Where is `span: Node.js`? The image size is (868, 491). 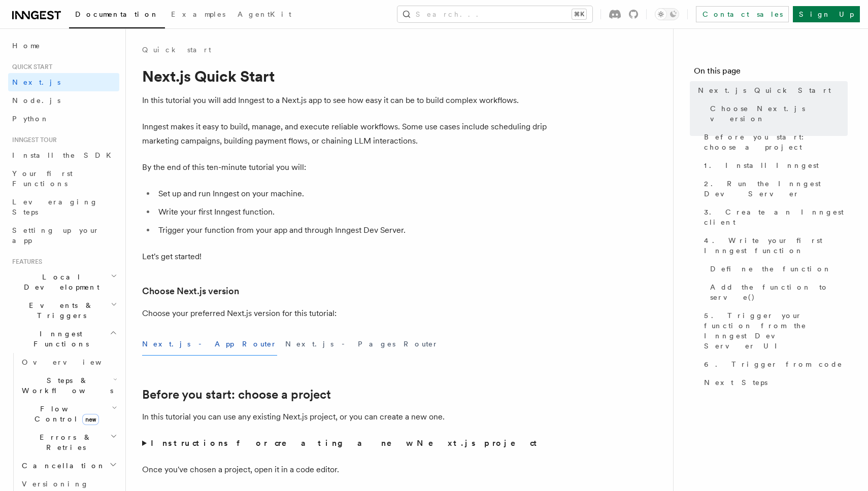
span: Node.js is located at coordinates (36, 100).